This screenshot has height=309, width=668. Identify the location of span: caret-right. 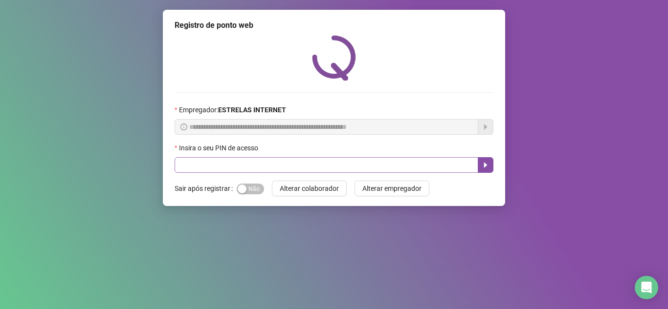
(485, 165).